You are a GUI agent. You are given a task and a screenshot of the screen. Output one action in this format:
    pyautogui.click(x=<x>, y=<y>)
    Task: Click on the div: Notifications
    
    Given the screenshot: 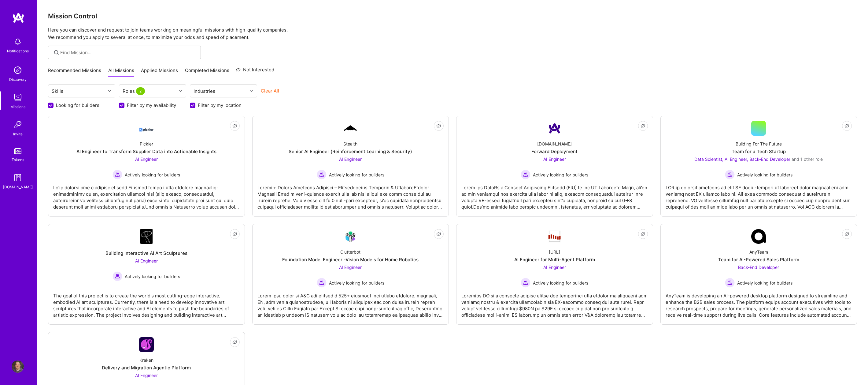 What is the action you would take?
    pyautogui.click(x=18, y=51)
    